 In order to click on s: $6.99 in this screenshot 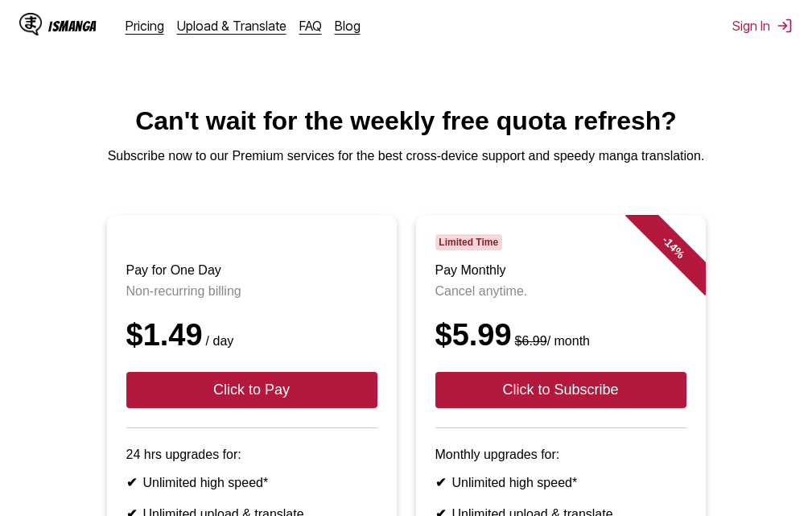, I will do `click(531, 341)`.